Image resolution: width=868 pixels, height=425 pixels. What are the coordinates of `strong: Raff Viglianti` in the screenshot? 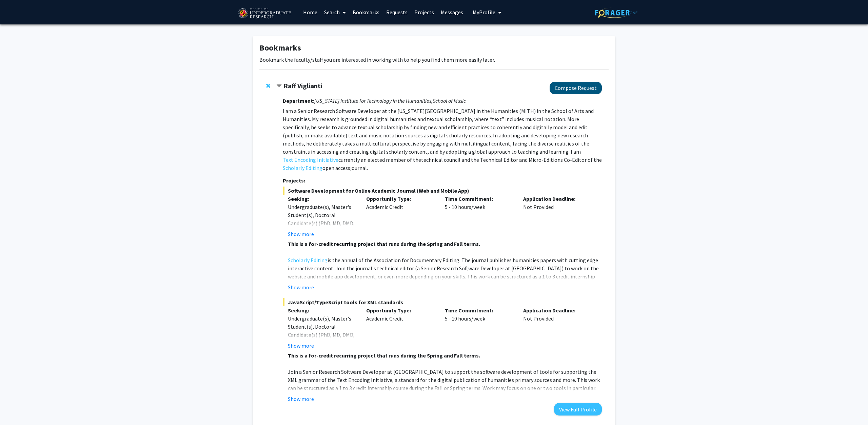 It's located at (303, 85).